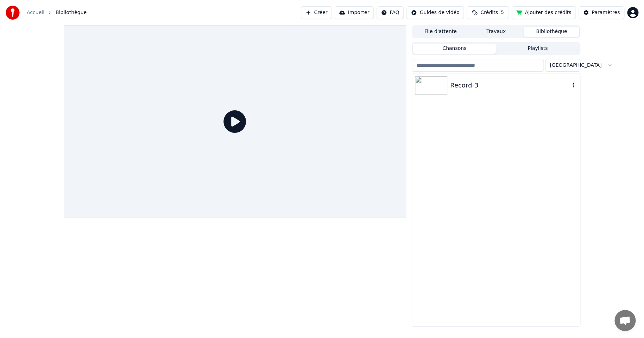 The width and height of the screenshot is (644, 338). I want to click on button: Bibliothèque, so click(551, 32).